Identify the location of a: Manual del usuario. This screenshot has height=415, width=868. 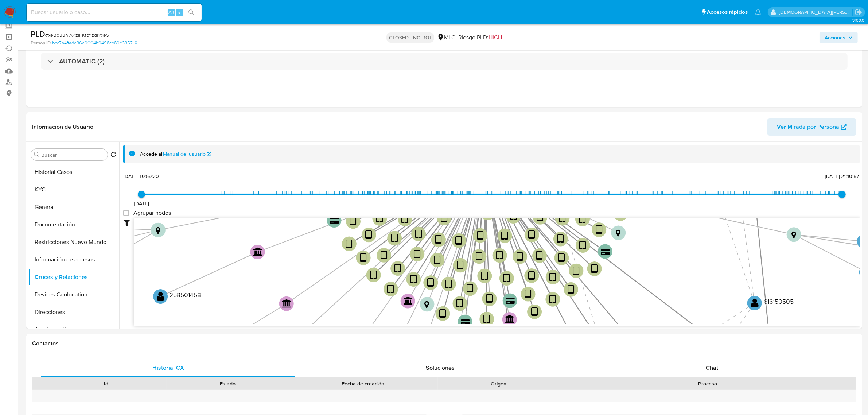
(187, 154).